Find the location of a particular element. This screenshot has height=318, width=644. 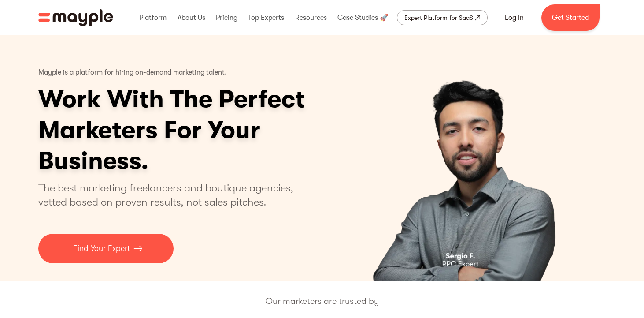

h1: Work With The Perfect Marketers For Your Business. is located at coordinates (206, 130).